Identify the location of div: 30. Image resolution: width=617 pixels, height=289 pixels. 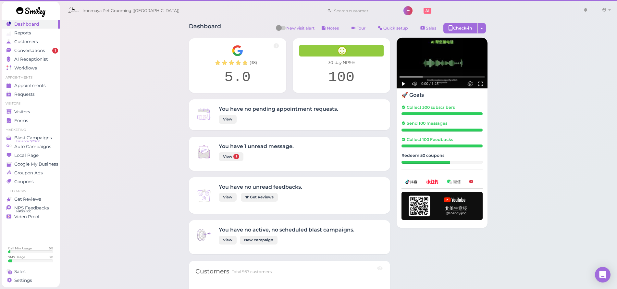
(426, 162).